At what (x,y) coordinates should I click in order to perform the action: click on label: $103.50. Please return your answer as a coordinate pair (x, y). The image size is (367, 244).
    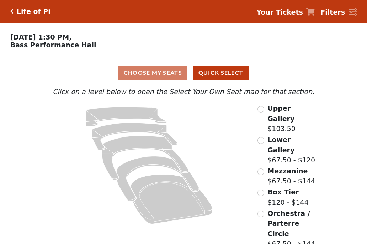
    Looking at the image, I should click on (292, 118).